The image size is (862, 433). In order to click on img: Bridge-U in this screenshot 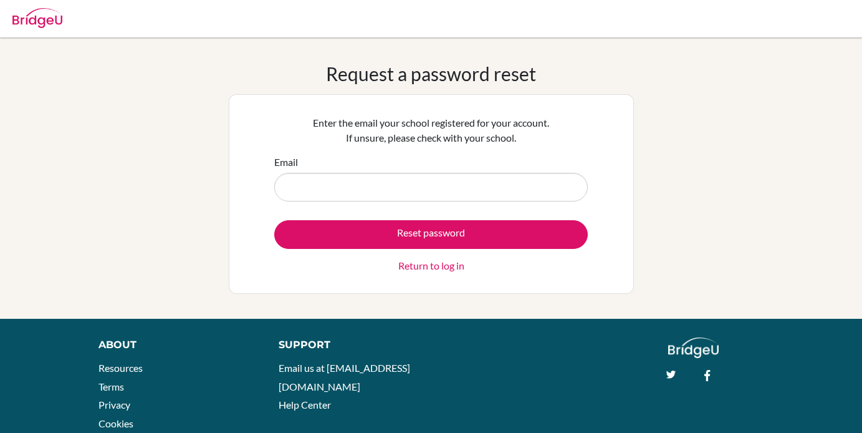, I will do `click(37, 18)`.